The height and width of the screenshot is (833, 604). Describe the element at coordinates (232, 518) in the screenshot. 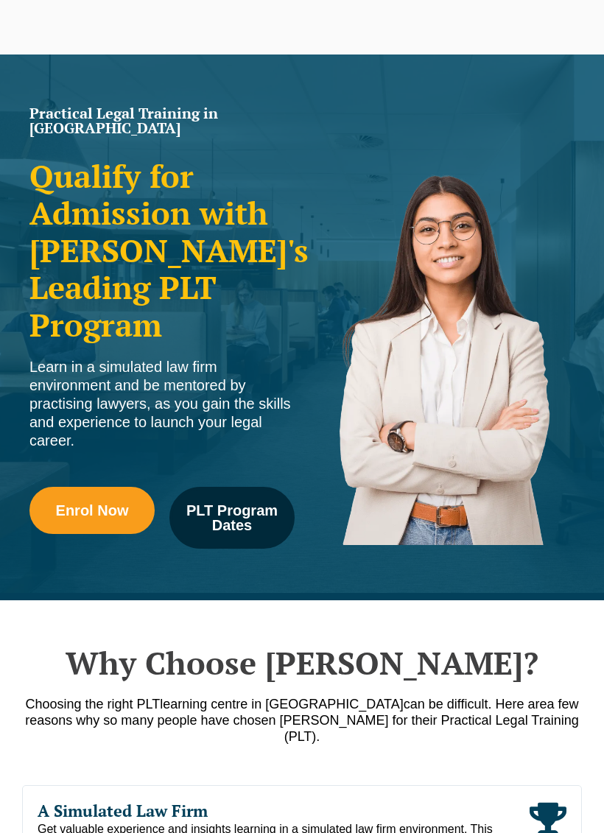

I see `span: PLT Program Dates` at that location.